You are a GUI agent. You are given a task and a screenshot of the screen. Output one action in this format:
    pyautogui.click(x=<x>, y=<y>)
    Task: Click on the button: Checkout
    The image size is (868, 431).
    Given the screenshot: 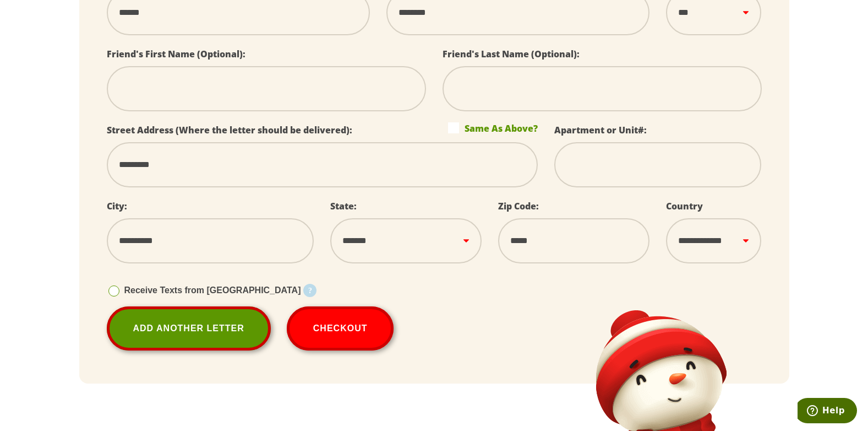 What is the action you would take?
    pyautogui.click(x=340, y=328)
    